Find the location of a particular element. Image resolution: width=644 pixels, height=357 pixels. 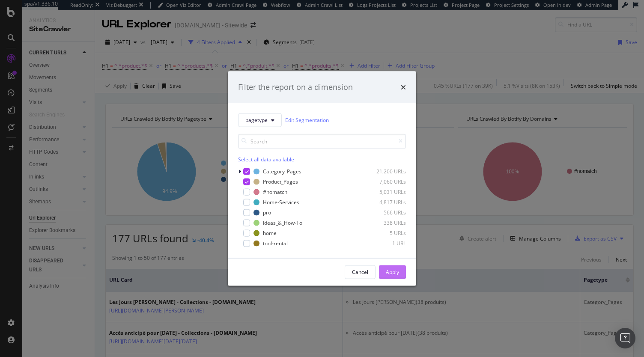

div: #nomatch is located at coordinates (275, 192).